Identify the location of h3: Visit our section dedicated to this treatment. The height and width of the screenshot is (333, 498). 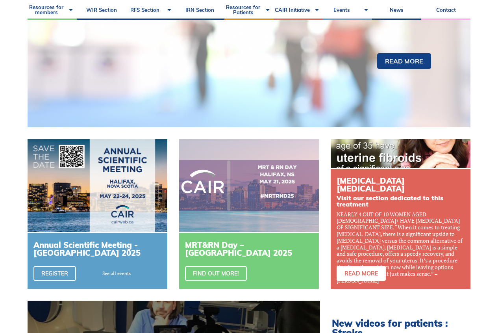
(401, 201).